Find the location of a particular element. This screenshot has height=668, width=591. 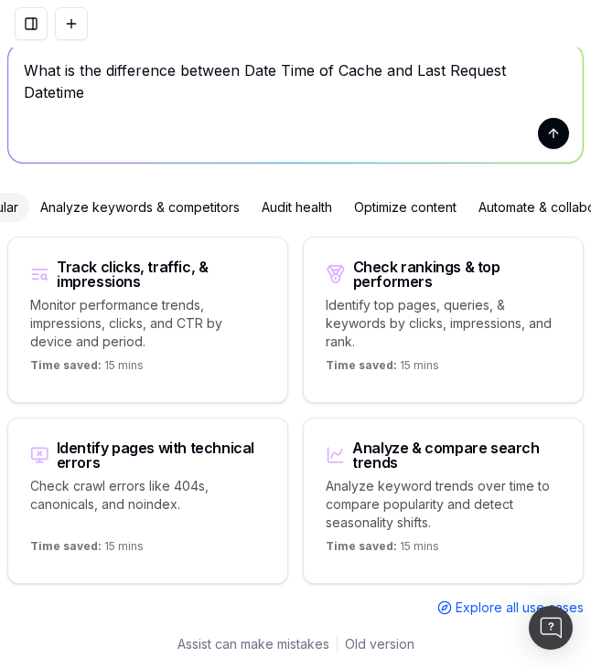

p: Monitor performance trends, impressions, clicks, and CTR by device and period. is located at coordinates (147, 324).